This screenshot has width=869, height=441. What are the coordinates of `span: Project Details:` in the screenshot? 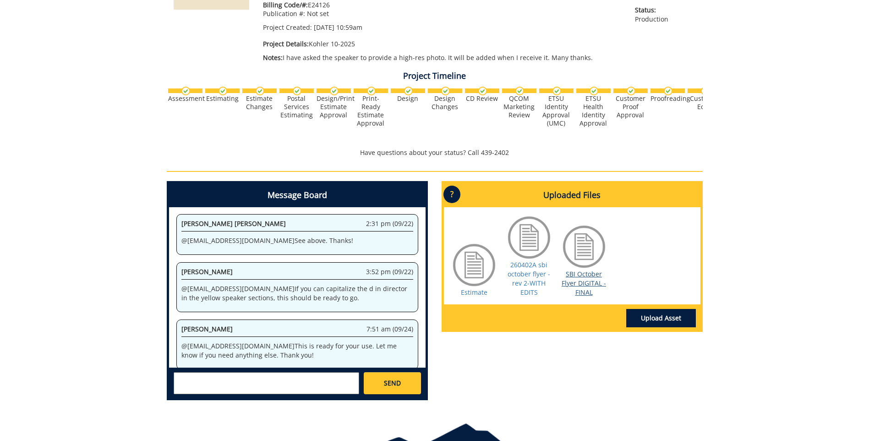 It's located at (286, 44).